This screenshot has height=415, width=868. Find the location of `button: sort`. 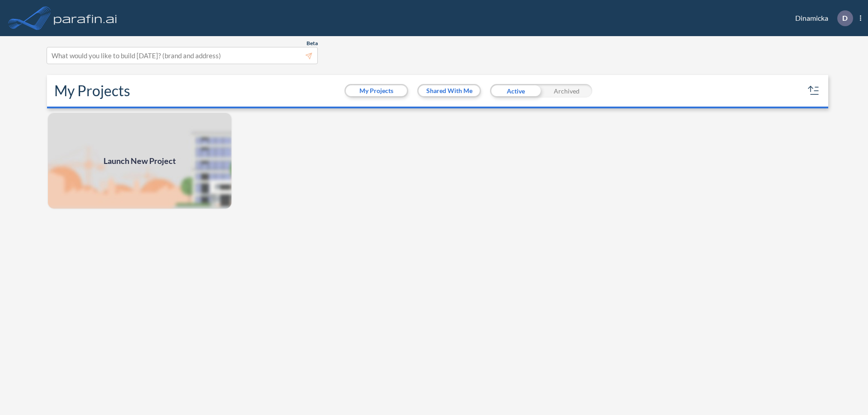

button: sort is located at coordinates (813, 91).